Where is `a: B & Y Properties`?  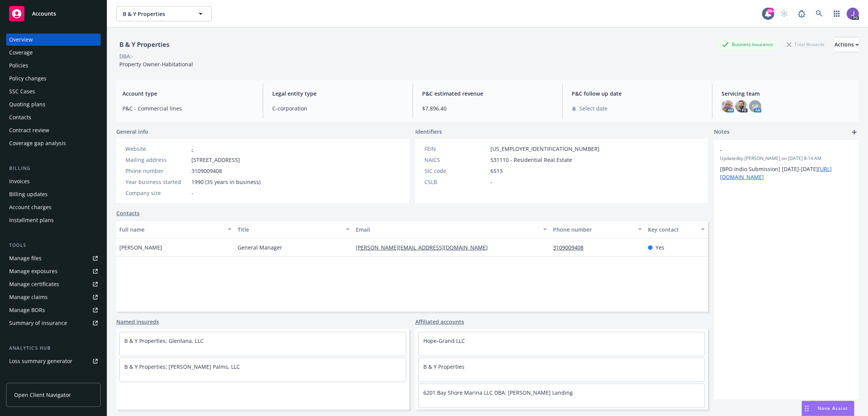
a: B & Y Properties is located at coordinates (444, 367).